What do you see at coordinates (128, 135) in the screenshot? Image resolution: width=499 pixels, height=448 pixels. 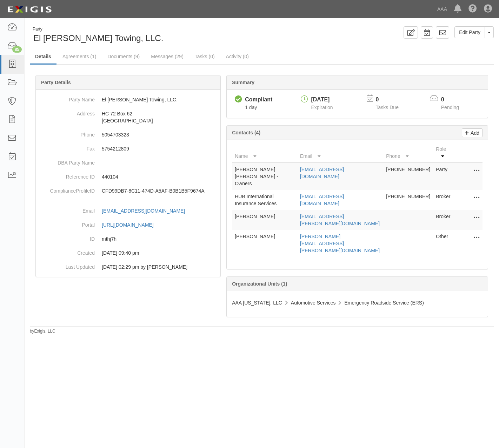 I see `dd: 5054703323` at bounding box center [128, 135].